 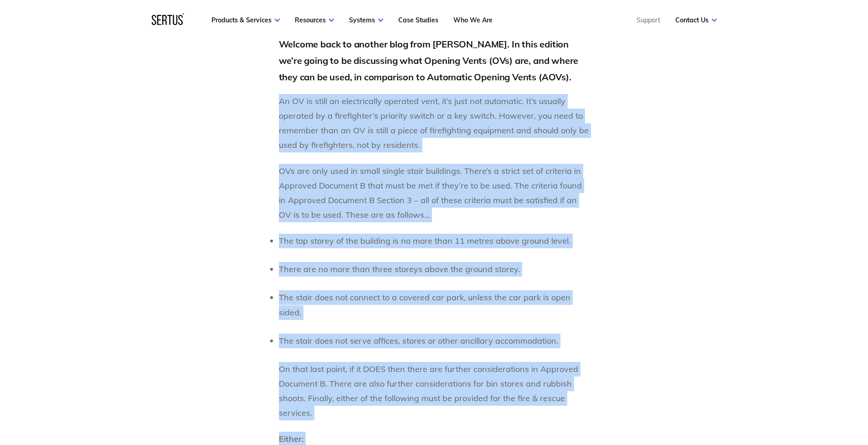 I want to click on p: The stair does not serve offices, stores or other ancillary accommodation., so click(x=434, y=341).